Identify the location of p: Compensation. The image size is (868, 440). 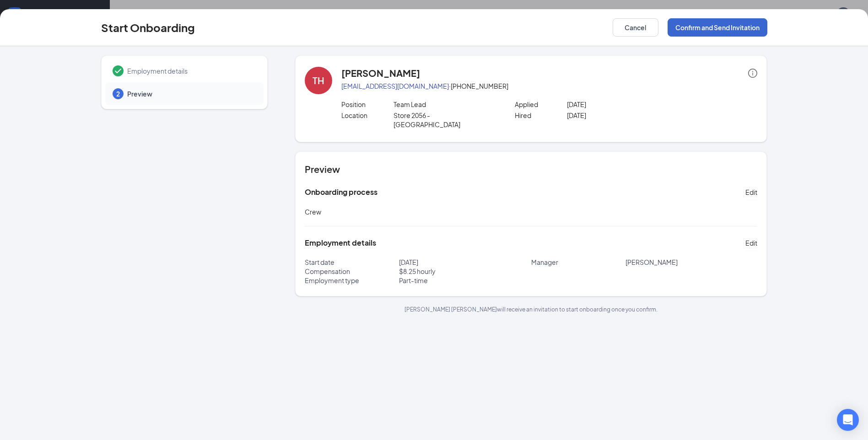
(352, 272).